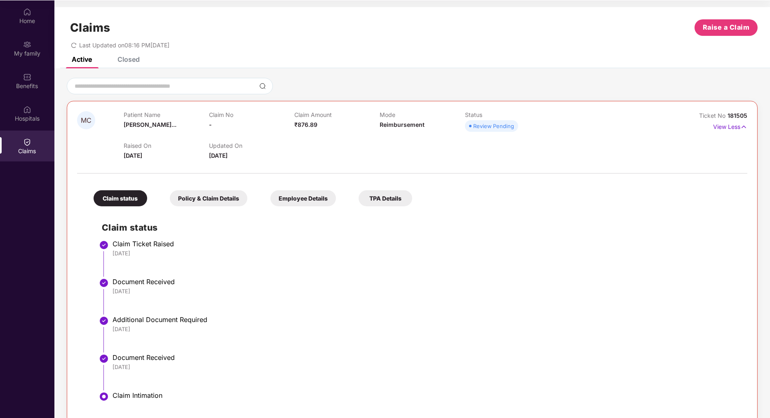  What do you see at coordinates (737, 115) in the screenshot?
I see `span: 181505` at bounding box center [737, 115].